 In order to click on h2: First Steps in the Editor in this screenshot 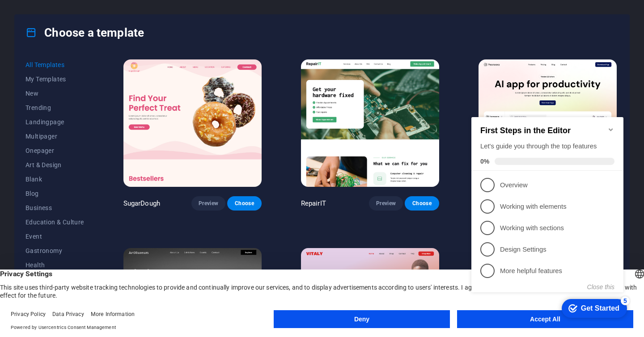, I will do `click(80, 27)`.